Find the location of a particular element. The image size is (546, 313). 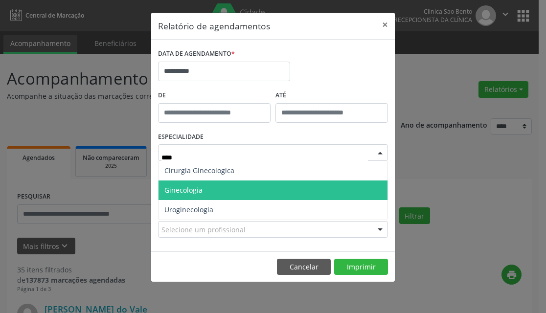

label: ATÉ is located at coordinates (331, 95).